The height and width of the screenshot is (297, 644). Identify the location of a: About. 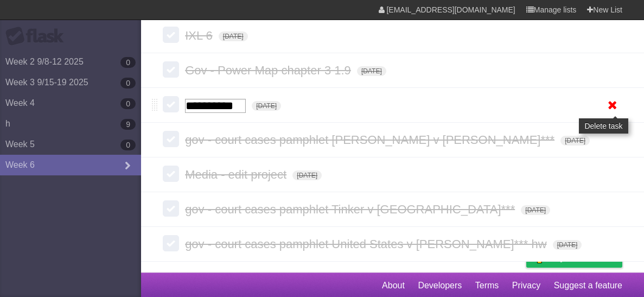
(393, 286).